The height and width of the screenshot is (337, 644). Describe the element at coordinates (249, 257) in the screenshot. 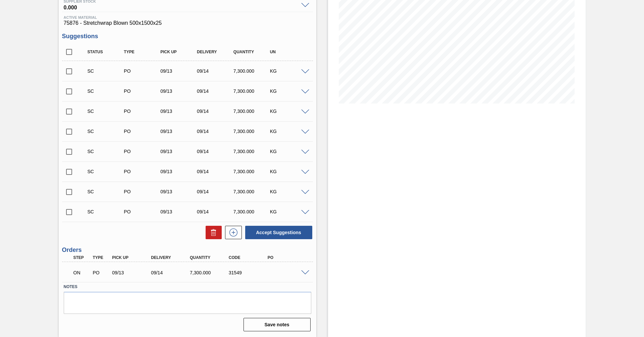

I see `div: Code` at that location.